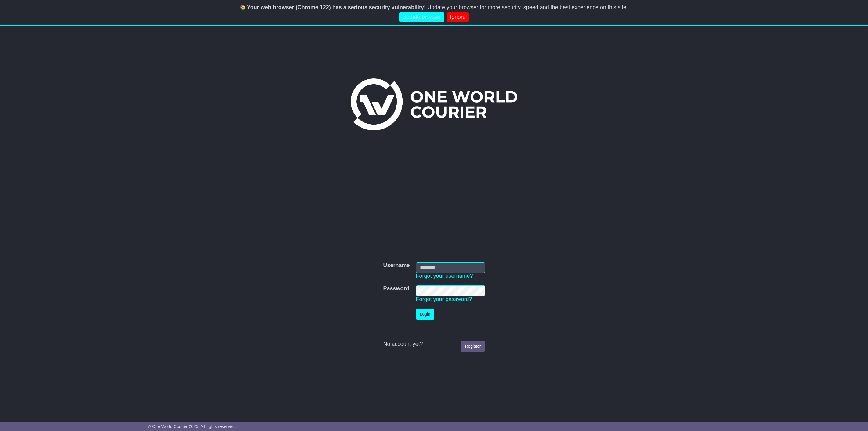 This screenshot has height=431, width=868. I want to click on div: No account yet?, so click(433, 344).